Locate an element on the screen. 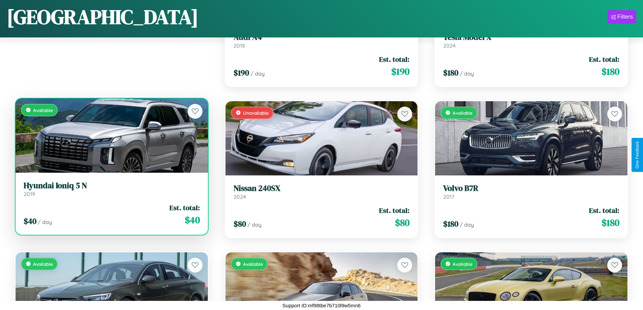 The height and width of the screenshot is (310, 643). a: Hyundai Ioniq 5 N2019 is located at coordinates (112, 189).